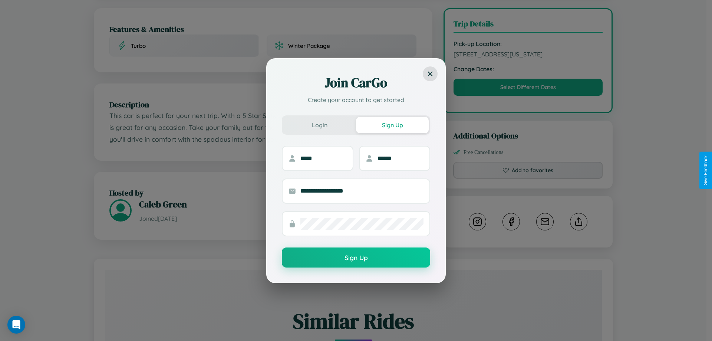  I want to click on p: Create your account to get started, so click(356, 100).